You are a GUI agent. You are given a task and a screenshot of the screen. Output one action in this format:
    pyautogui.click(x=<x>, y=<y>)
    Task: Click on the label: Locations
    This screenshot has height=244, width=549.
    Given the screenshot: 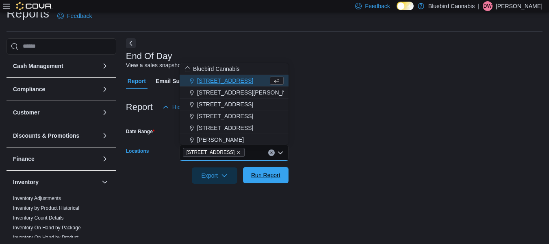 What is the action you would take?
    pyautogui.click(x=137, y=151)
    